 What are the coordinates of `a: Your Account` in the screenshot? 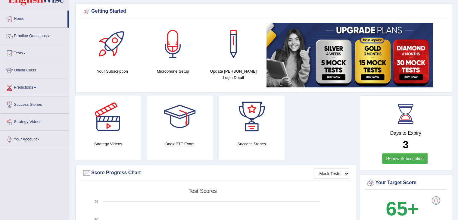 It's located at (35, 138).